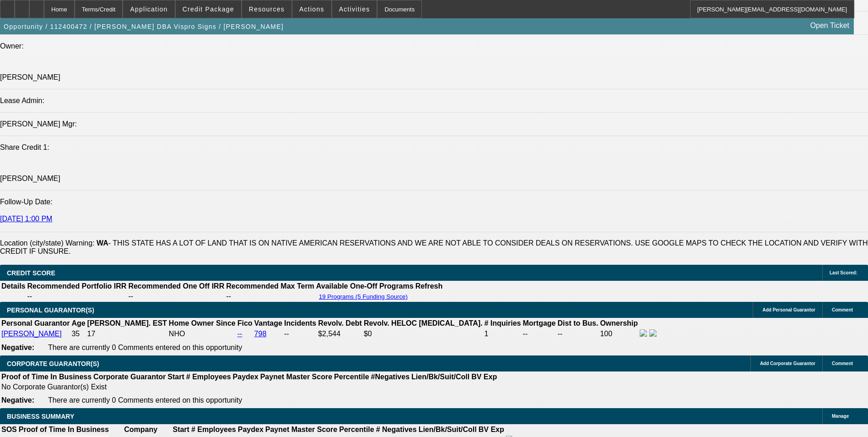 The image size is (868, 437). Describe the element at coordinates (340, 334) in the screenshot. I see `td: $2,544` at that location.